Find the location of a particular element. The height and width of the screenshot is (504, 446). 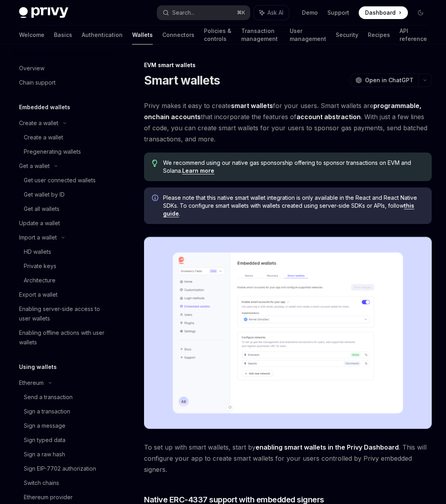

div: Import a wallet is located at coordinates (38, 237).